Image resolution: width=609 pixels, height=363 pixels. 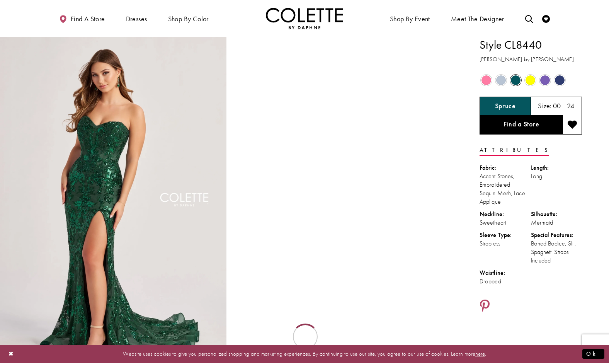 I want to click on div: Spruce, so click(x=516, y=80).